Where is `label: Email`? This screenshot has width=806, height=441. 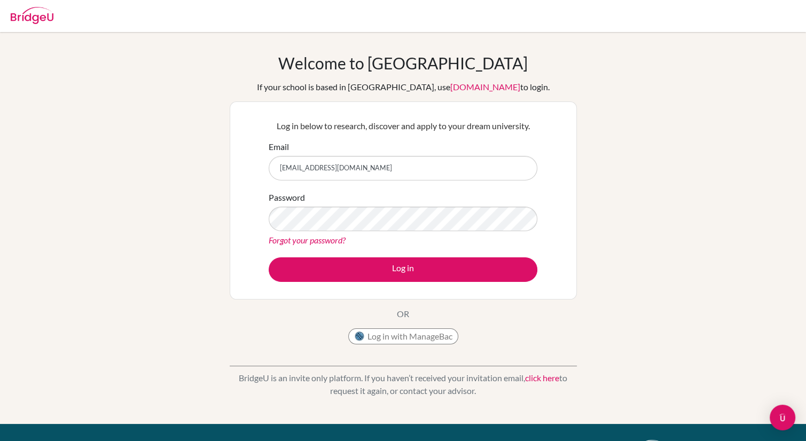 label: Email is located at coordinates (279, 147).